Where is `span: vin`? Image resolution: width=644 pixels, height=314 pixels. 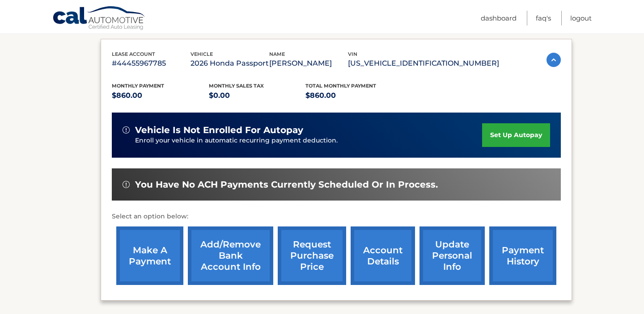
span: vin is located at coordinates (353, 54).